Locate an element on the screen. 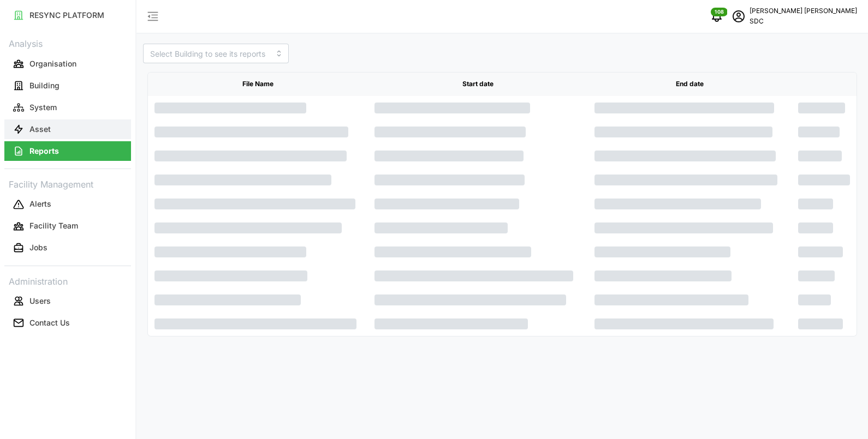 The image size is (868, 439). p: Alerts is located at coordinates (40, 204).